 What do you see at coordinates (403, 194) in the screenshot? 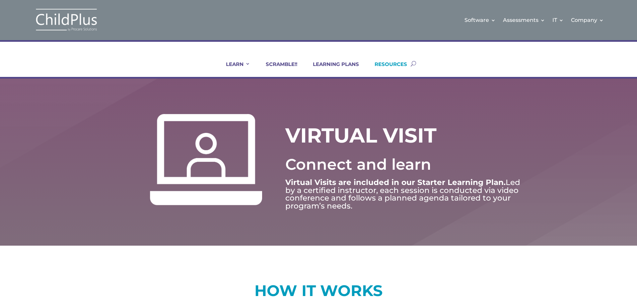
I see `span: Led by a certified instructor, each session is conducted via video conference and follows a plann...` at bounding box center [403, 194].